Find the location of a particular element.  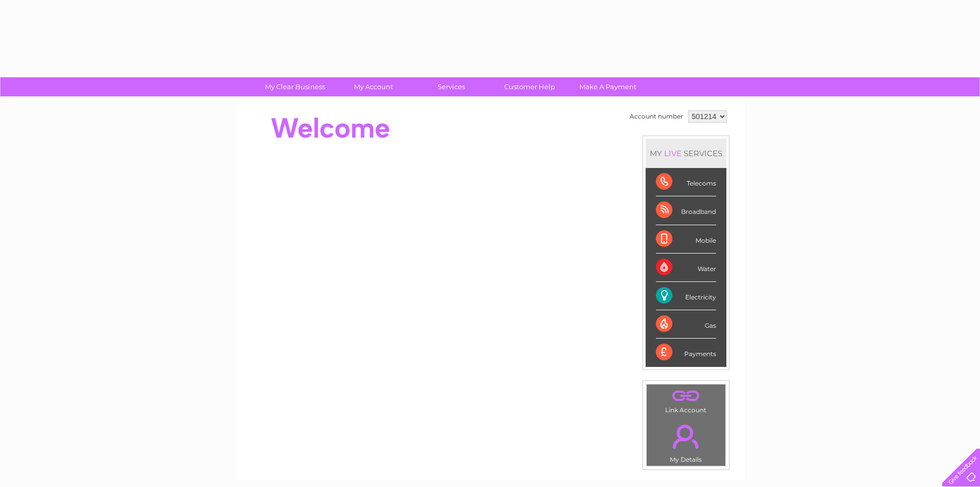

a: My Account is located at coordinates (373, 87).